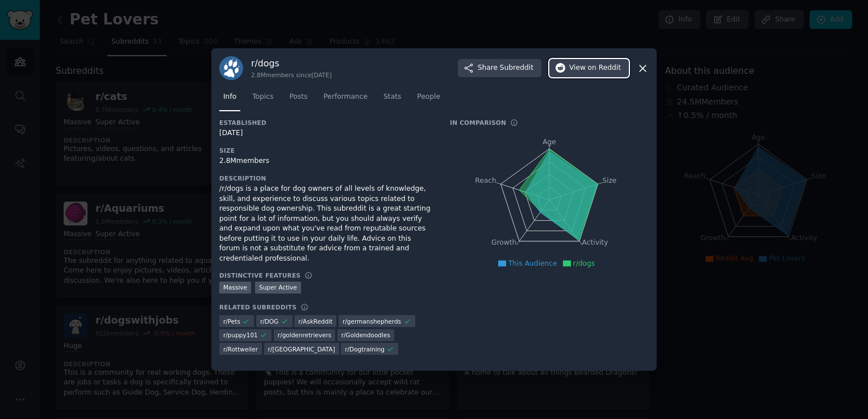  Describe the element at coordinates (316, 321) in the screenshot. I see `span: r/ AskReddit` at that location.